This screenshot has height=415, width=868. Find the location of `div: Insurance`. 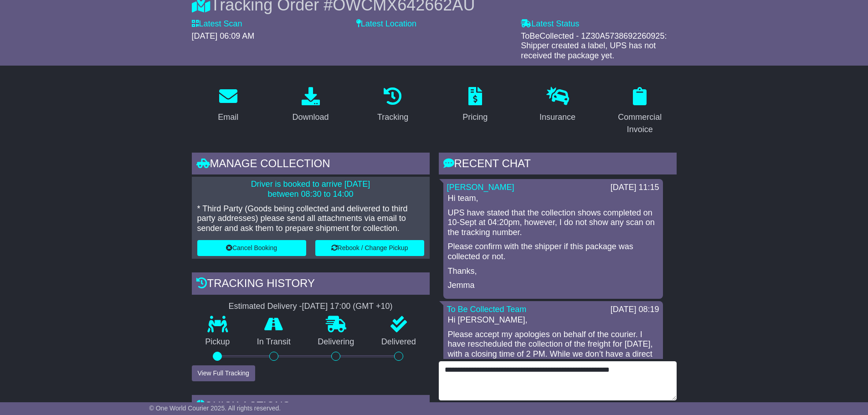

div: Insurance is located at coordinates (557, 117).